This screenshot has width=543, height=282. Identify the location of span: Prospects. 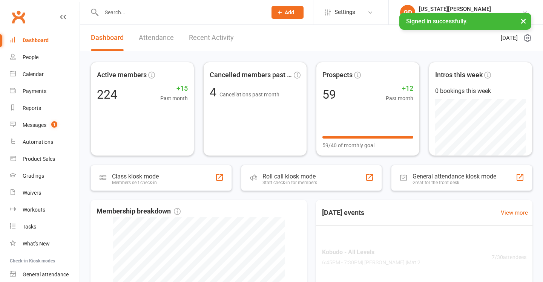
(338, 75).